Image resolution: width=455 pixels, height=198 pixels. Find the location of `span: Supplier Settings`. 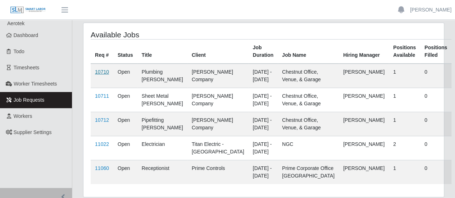

span: Supplier Settings is located at coordinates (33, 132).